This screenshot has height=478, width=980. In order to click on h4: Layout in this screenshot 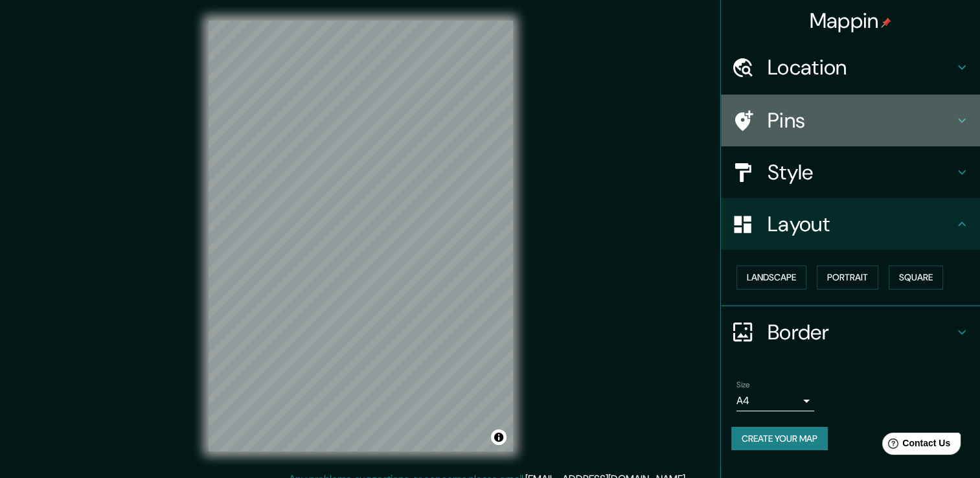, I will do `click(861, 224)`.